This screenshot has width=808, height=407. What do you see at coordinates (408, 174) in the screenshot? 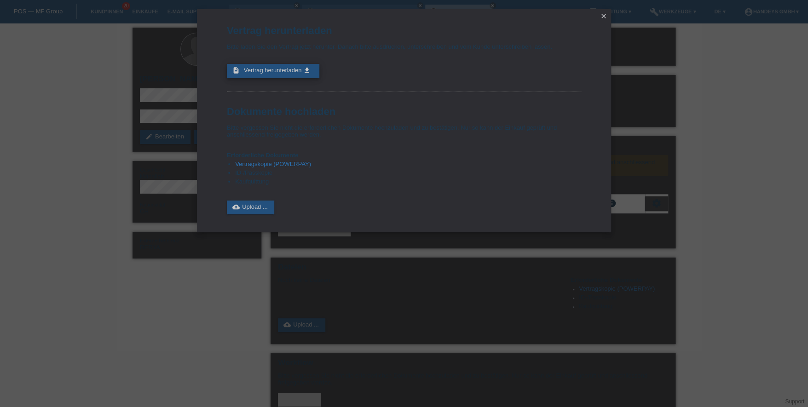
I see `li: ID-/Passkopie` at bounding box center [408, 174].